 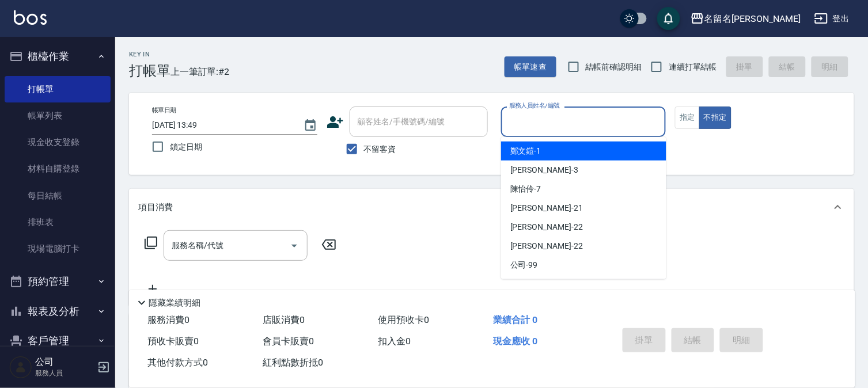 What do you see at coordinates (57, 116) in the screenshot?
I see `a: 帳單列表` at bounding box center [57, 116].